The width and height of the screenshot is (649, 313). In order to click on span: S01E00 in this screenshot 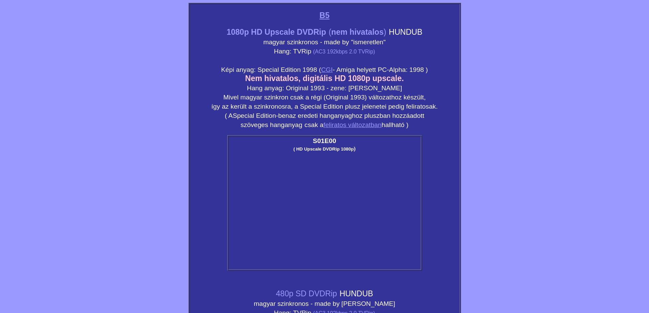, I will do `click(324, 141)`.